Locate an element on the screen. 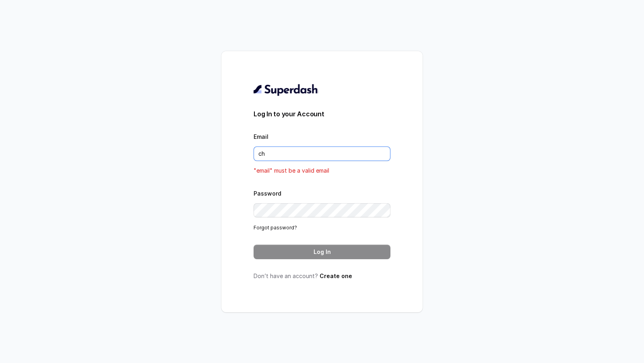 The width and height of the screenshot is (644, 363). p: "email" must be a valid email is located at coordinates (322, 171).